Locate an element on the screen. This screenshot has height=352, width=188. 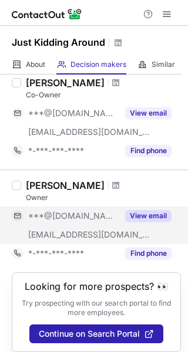
div: Co-Owner is located at coordinates (103, 95).